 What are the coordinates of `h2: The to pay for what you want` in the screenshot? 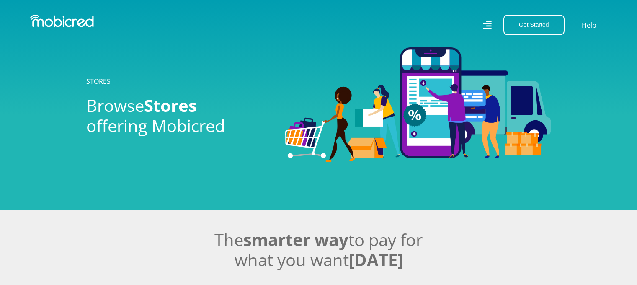 It's located at (319, 250).